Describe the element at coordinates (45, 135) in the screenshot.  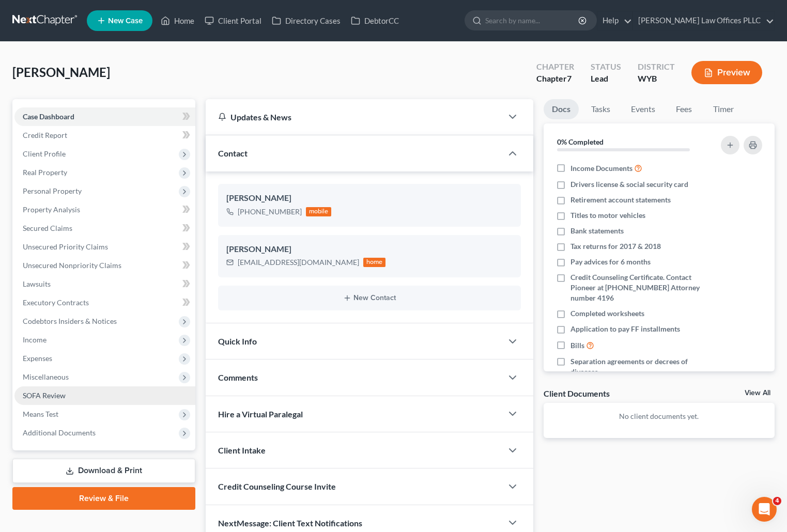
I see `span: Credit Report` at that location.